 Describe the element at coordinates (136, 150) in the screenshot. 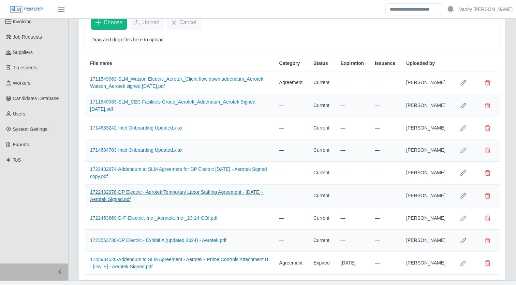

I see `a: 1714684703-Intel Onboarding Updated.xlsx` at that location.